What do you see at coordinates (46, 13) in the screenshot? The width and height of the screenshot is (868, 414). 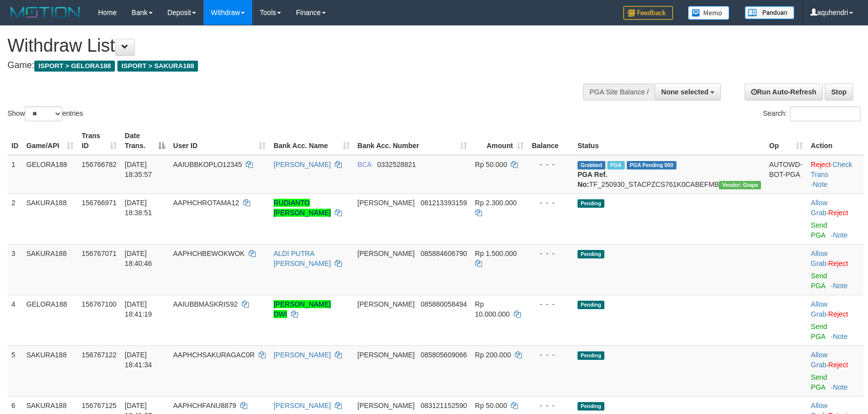 I see `img: MOTION_logo.png` at bounding box center [46, 13].